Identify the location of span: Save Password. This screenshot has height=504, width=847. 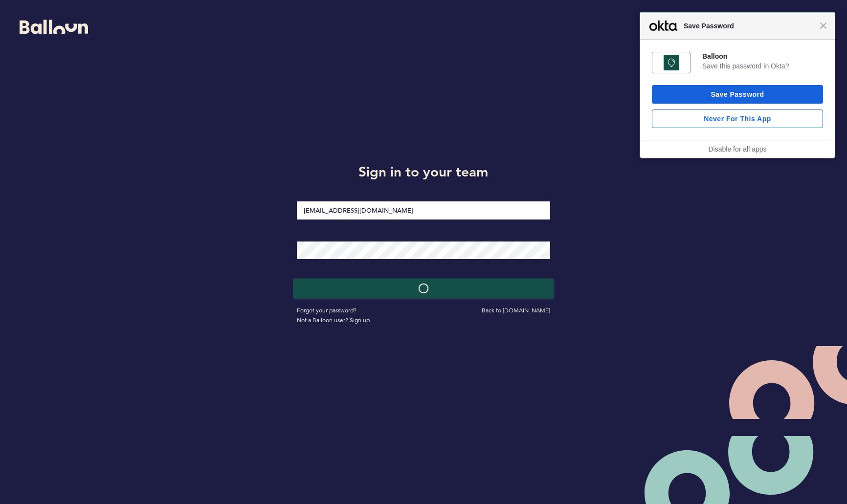
(750, 26).